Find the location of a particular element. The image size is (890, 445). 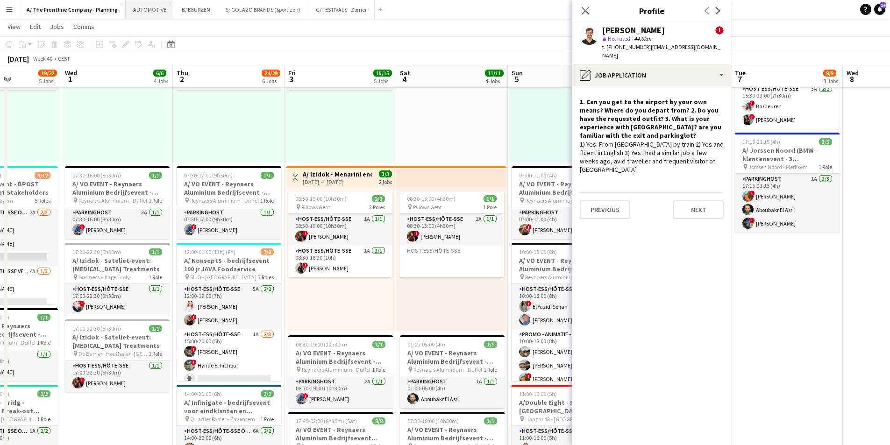

span: 2 Roles is located at coordinates (377, 207).